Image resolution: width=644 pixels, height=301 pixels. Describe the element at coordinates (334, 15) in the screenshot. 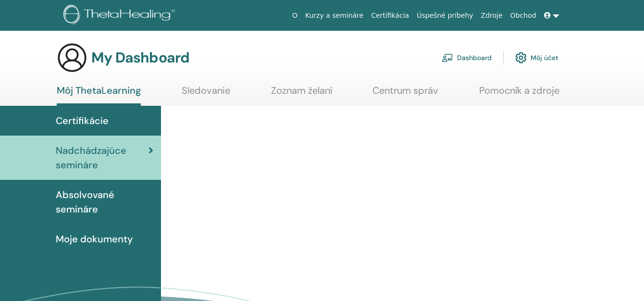

I see `a: Kurzy a semináre` at that location.